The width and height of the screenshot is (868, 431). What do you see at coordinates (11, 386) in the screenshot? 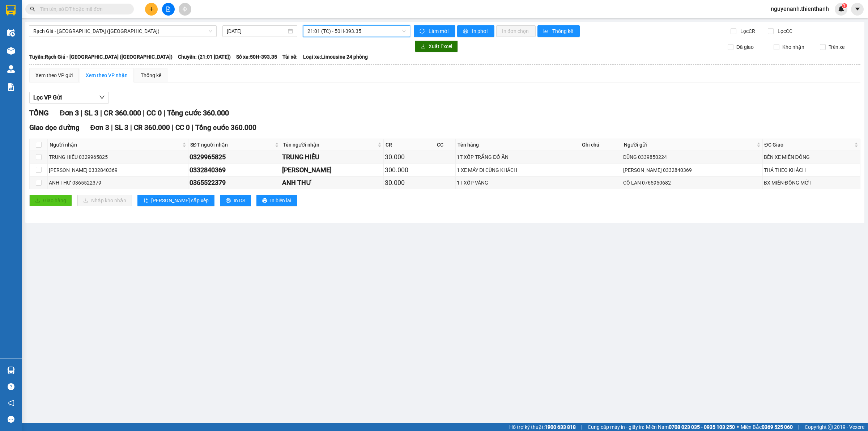
I see `span: question-circle` at bounding box center [11, 386].